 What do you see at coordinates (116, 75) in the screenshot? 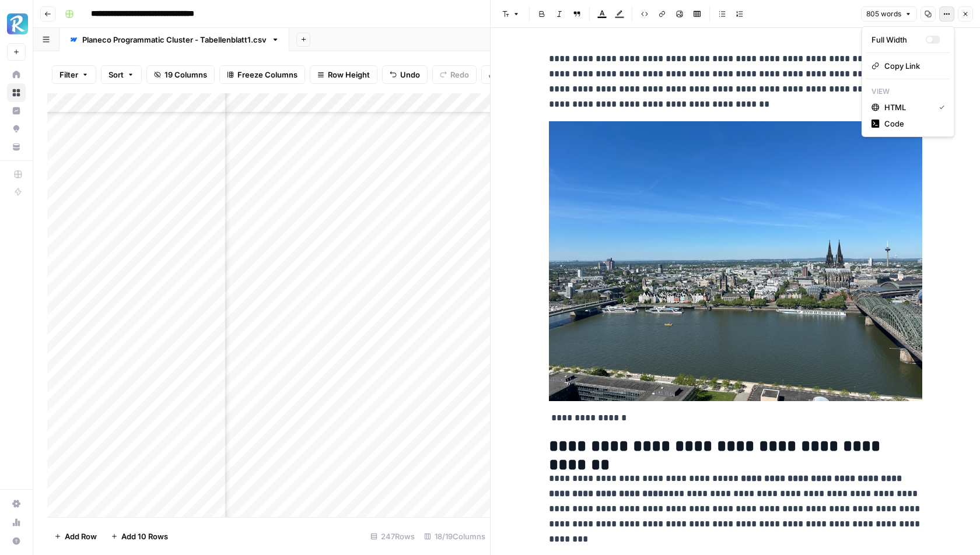
I see `span: Sort` at bounding box center [116, 75].